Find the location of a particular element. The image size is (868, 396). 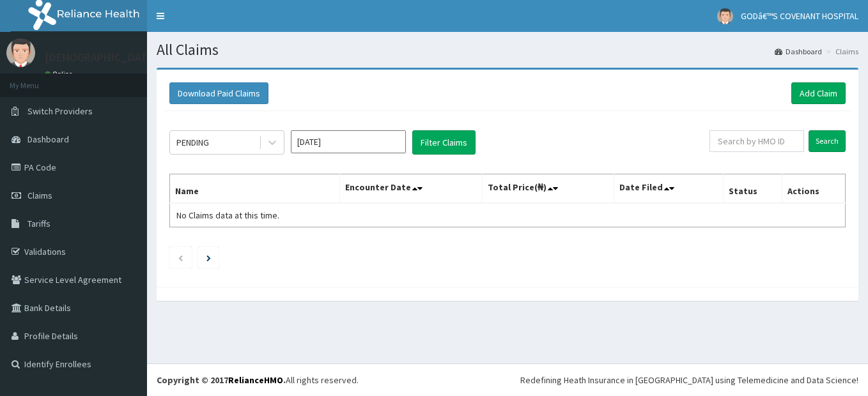

div: PENDING is located at coordinates (192, 142).